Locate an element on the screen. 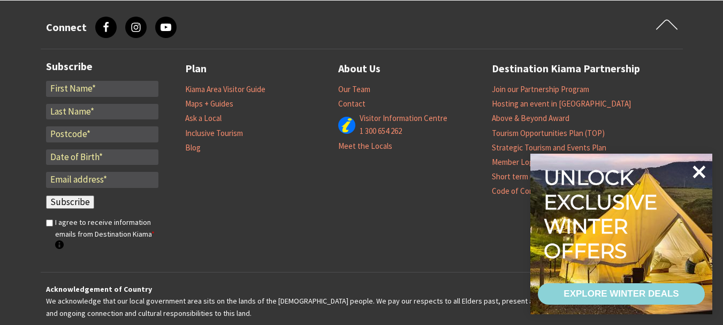 This screenshot has height=325, width=723. strong: Acknowledgement of Country is located at coordinates (99, 289).